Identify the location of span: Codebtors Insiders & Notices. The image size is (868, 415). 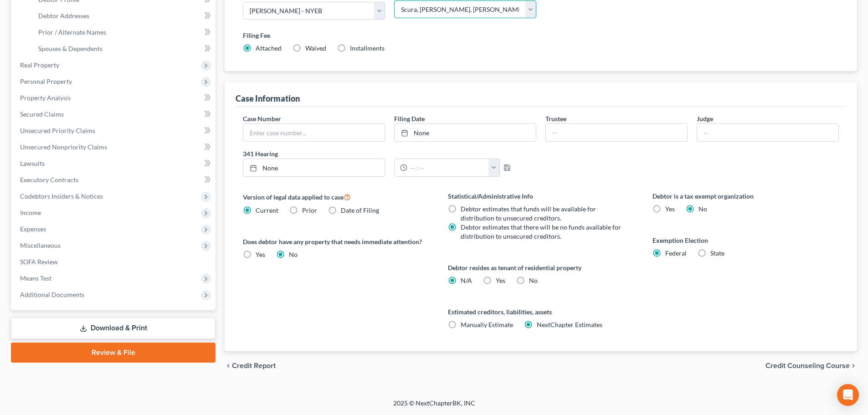
(62, 196).